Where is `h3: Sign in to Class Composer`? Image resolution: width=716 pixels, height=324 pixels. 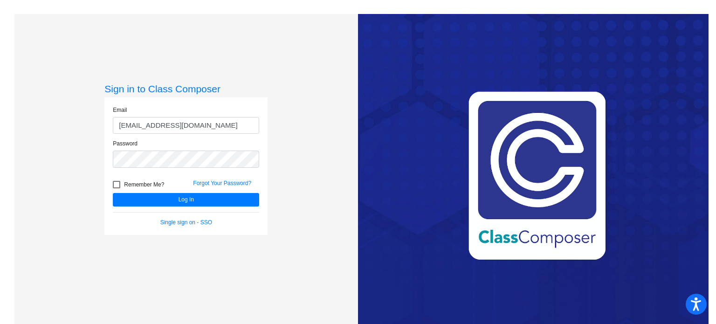 h3: Sign in to Class Composer is located at coordinates (186, 89).